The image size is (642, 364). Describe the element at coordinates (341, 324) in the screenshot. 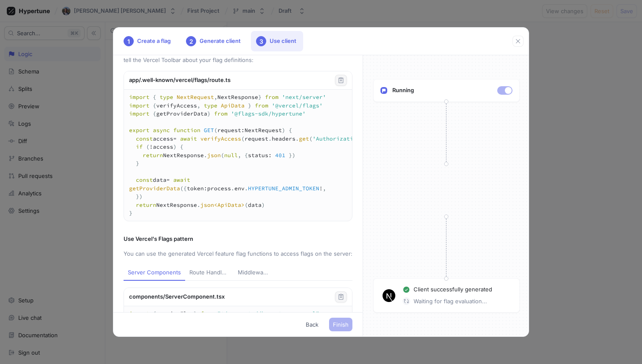

I see `span: Finish` at that location.